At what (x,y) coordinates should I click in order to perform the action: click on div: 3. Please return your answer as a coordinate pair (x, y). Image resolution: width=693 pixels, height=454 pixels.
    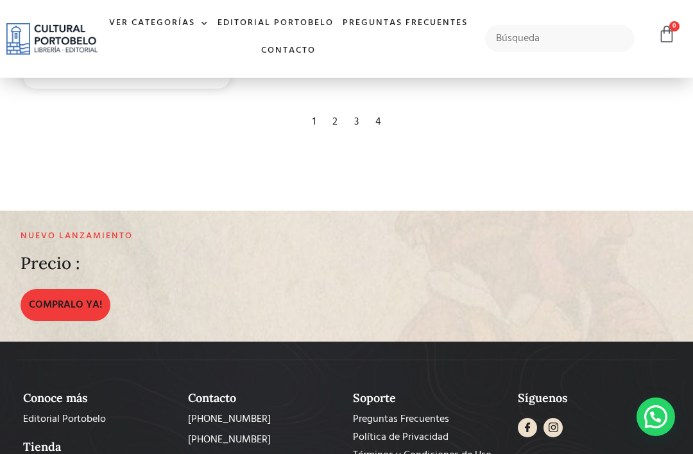
    Looking at the image, I should click on (356, 122).